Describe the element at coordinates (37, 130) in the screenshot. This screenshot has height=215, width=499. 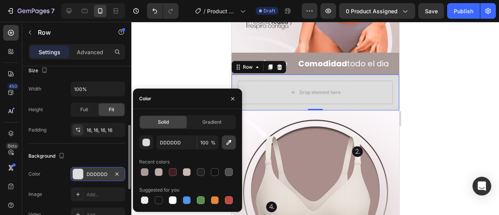
I see `div: Padding` at that location.